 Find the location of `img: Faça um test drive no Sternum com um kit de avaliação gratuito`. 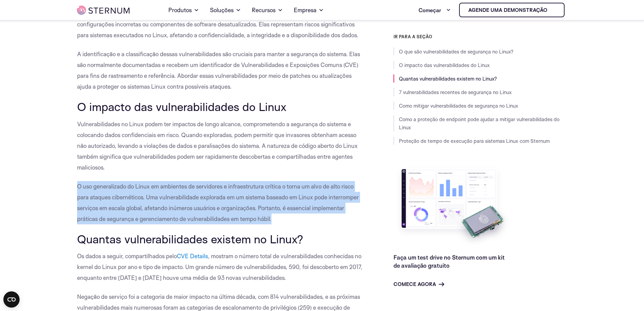

img: Faça um test drive no Sternum com um kit de avaliação gratuito is located at coordinates (453, 206).